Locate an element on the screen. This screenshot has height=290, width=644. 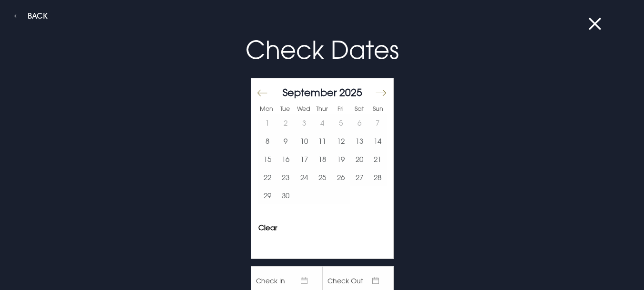
td: Choose Tuesday, September 23, 2025 as your start date. is located at coordinates (286, 177).